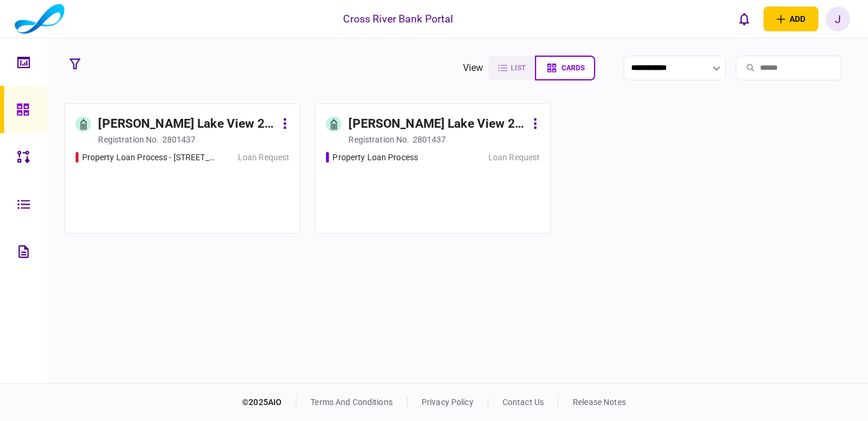  Describe the element at coordinates (352, 402) in the screenshot. I see `a: terms and conditions` at that location.